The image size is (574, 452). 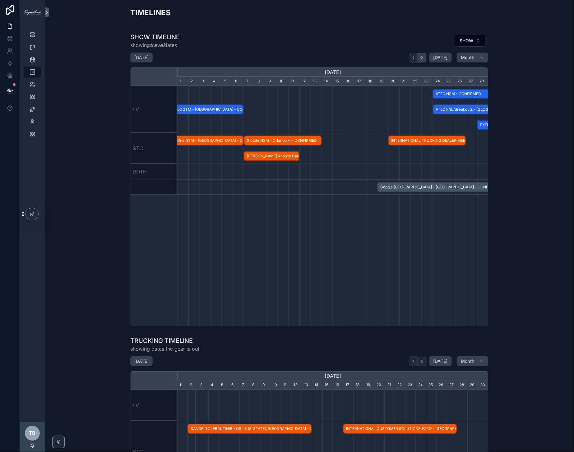 I want to click on div: 6, so click(x=239, y=81).